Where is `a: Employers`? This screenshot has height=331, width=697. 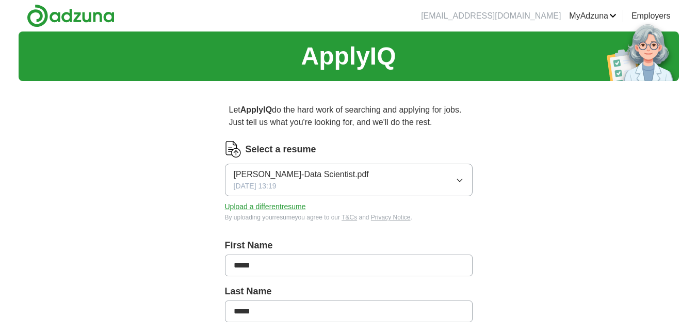 a: Employers is located at coordinates (651, 16).